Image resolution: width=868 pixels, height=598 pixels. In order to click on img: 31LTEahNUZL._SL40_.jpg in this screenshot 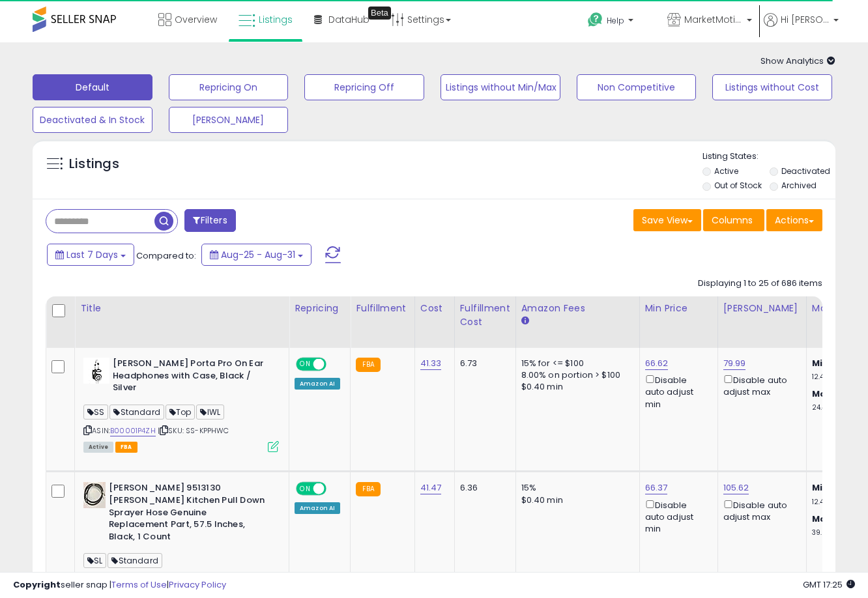, I will do `click(96, 371)`.